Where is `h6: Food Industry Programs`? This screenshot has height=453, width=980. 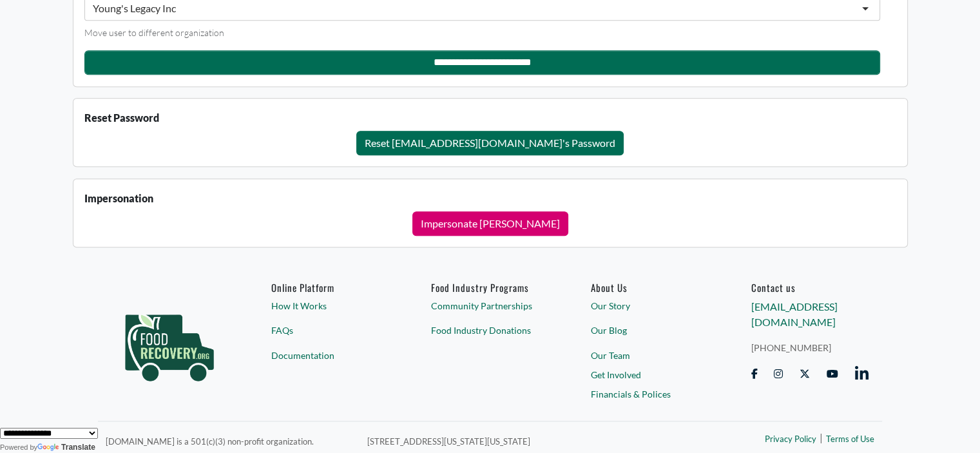
h6: Food Industry Programs is located at coordinates (490, 287).